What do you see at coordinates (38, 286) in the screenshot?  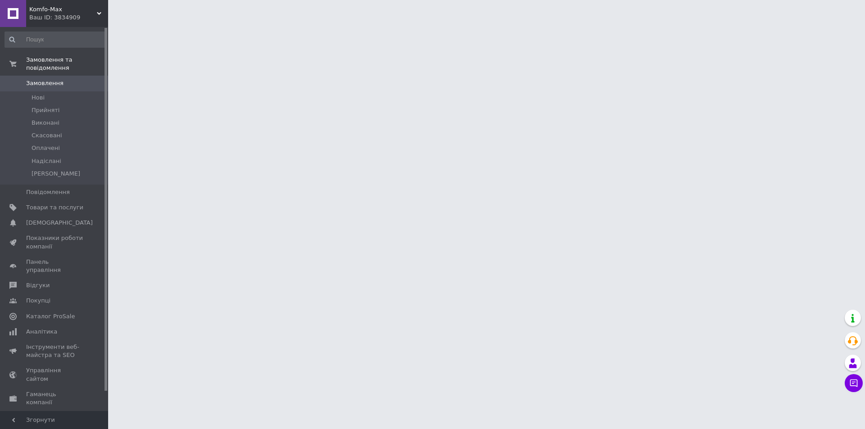 I see `span: Відгуки` at bounding box center [38, 286].